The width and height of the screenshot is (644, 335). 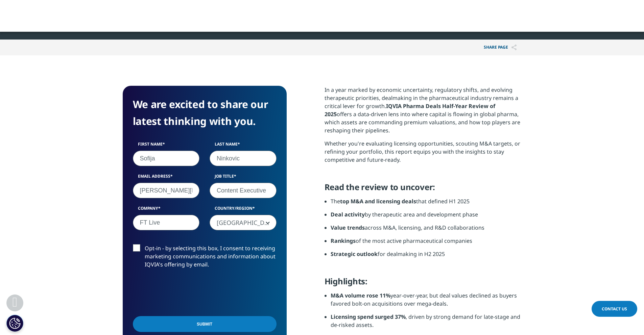 I want to click on strong: Deal activity, so click(x=347, y=215).